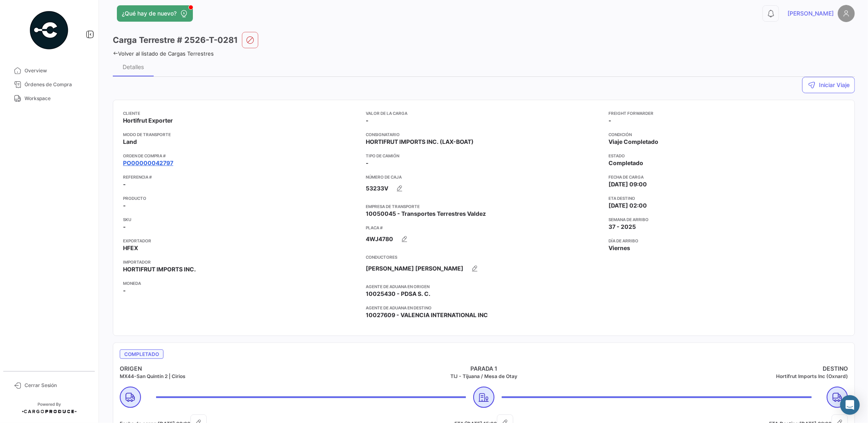 The height and width of the screenshot is (423, 868). Describe the element at coordinates (49, 30) in the screenshot. I see `img: powered-by.png` at that location.